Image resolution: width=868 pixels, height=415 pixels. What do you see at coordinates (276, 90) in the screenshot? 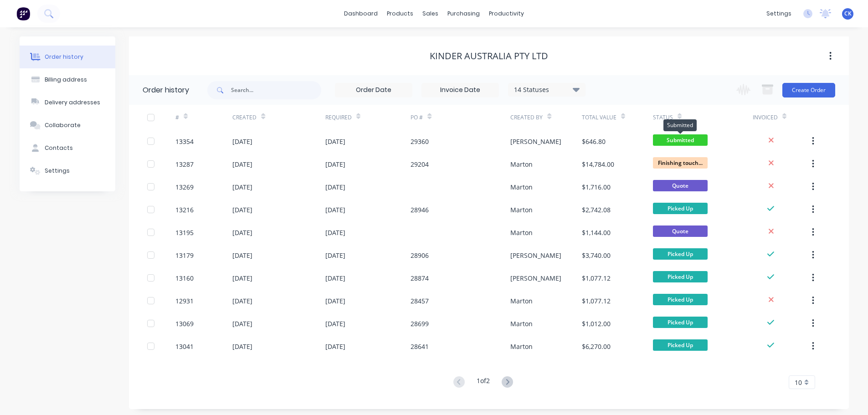
I see `input: Search...` at bounding box center [276, 90].